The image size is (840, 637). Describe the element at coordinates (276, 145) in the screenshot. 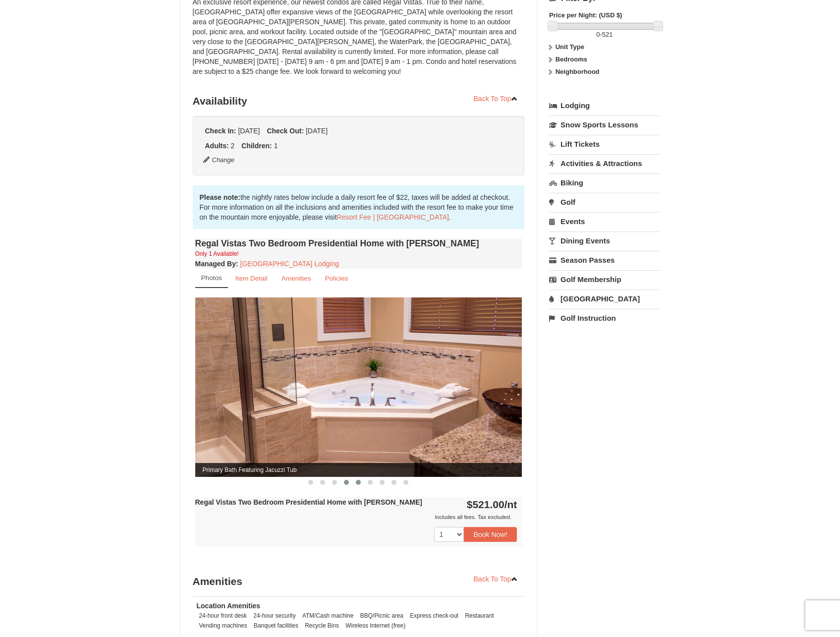

I see `span: 1` at that location.